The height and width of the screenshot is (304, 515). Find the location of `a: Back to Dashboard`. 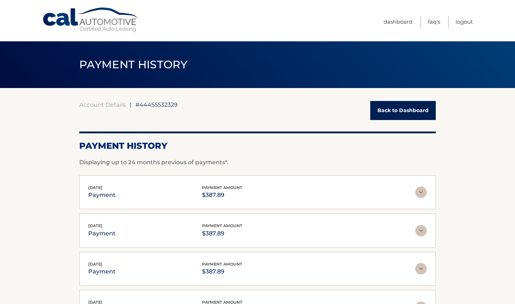

a: Back to Dashboard is located at coordinates (403, 110).